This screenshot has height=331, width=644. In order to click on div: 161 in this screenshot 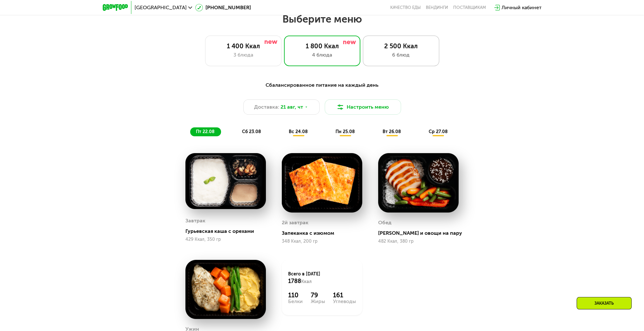, I will do `click(344, 295)`.